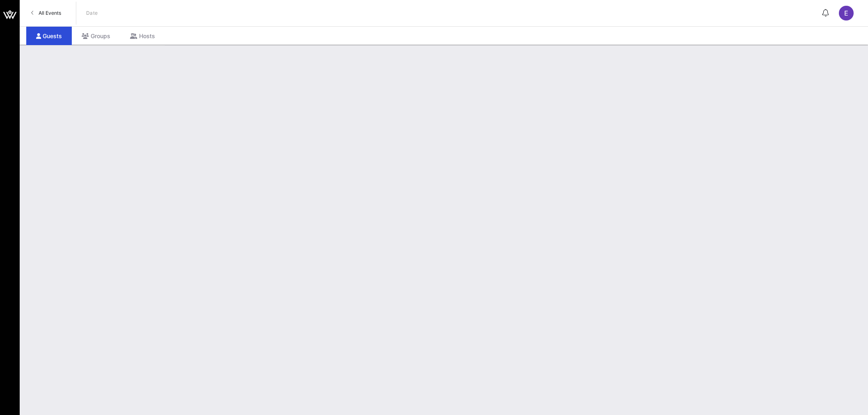 The height and width of the screenshot is (415, 868). Describe the element at coordinates (46, 13) in the screenshot. I see `a: All Events` at that location.